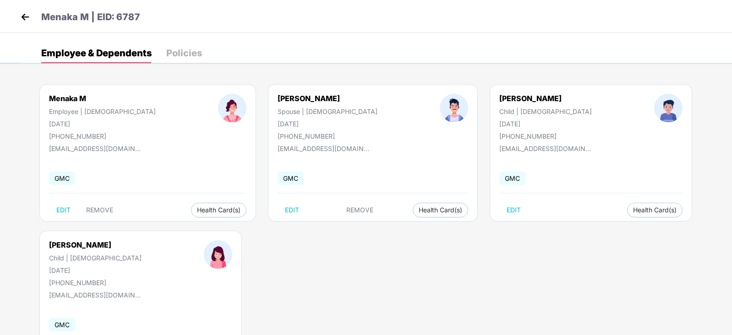 This screenshot has width=732, height=335. Describe the element at coordinates (25, 17) in the screenshot. I see `img: back` at that location.